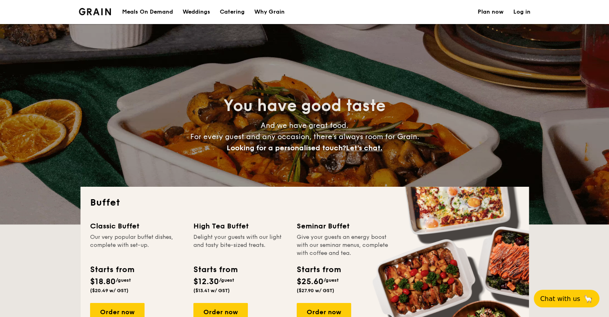 This screenshot has width=609, height=317. What do you see at coordinates (286, 148) in the screenshot?
I see `span: Looking for a personalised touch?` at bounding box center [286, 148].